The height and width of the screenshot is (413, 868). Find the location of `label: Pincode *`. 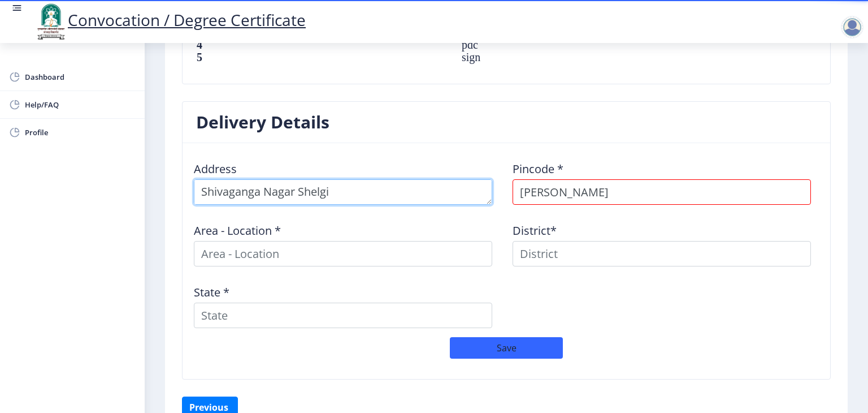

label: Pincode * is located at coordinates (538, 169).